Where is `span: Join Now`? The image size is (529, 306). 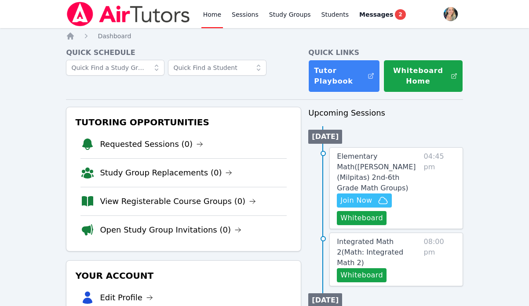
span: Join Now is located at coordinates (356, 200).